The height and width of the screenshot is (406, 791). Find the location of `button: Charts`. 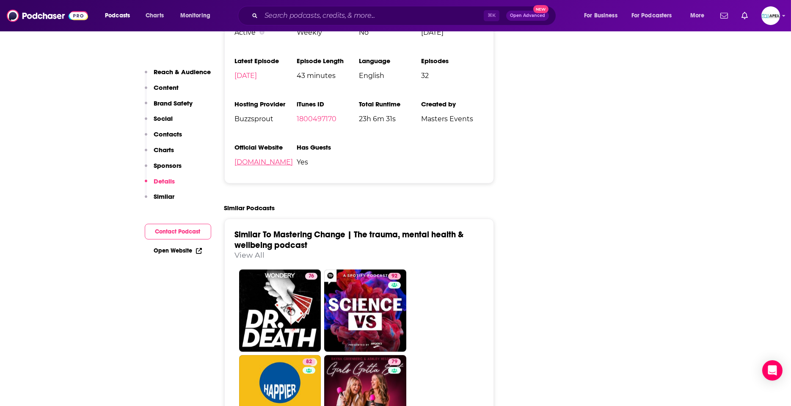

button: Charts is located at coordinates (160, 153).